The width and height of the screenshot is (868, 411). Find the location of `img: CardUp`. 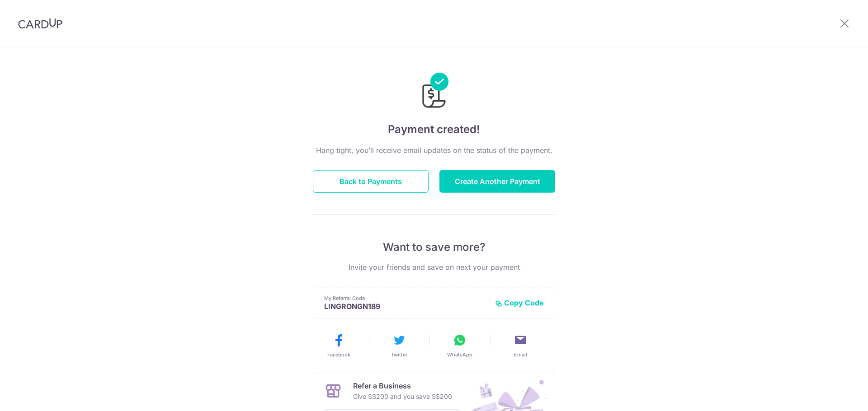

img: CardUp is located at coordinates (40, 23).